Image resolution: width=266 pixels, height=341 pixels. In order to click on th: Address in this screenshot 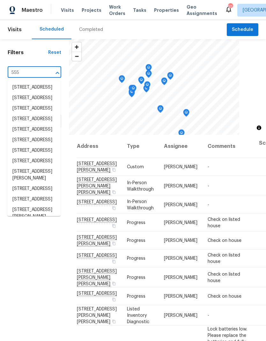, I will do `click(99, 146)`.